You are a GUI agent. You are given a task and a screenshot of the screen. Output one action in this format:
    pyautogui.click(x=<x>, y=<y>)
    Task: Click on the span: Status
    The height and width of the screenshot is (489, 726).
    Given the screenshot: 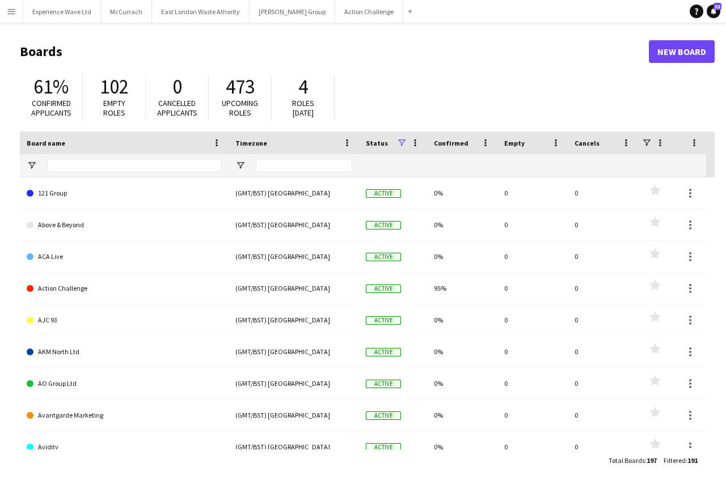 What is the action you would take?
    pyautogui.click(x=377, y=143)
    